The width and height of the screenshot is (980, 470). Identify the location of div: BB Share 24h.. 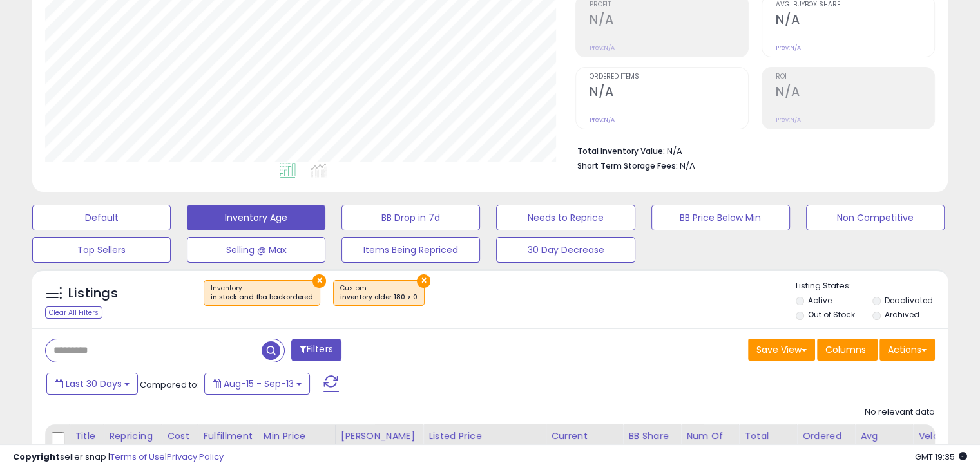
(651, 443).